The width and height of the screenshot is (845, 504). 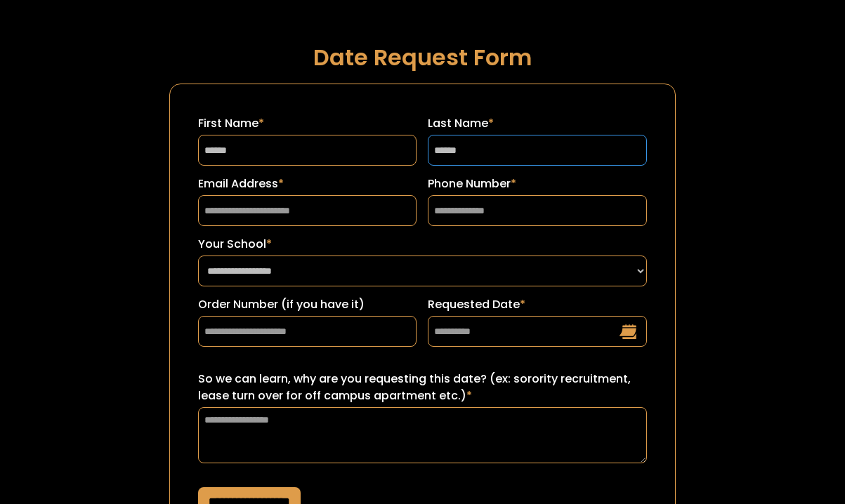 What do you see at coordinates (537, 184) in the screenshot?
I see `label: Phone Number` at bounding box center [537, 184].